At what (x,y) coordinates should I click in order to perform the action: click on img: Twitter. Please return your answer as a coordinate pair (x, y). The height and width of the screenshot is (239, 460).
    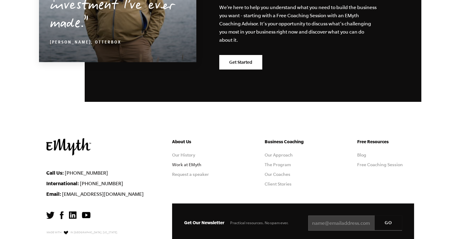
    Looking at the image, I should click on (50, 215).